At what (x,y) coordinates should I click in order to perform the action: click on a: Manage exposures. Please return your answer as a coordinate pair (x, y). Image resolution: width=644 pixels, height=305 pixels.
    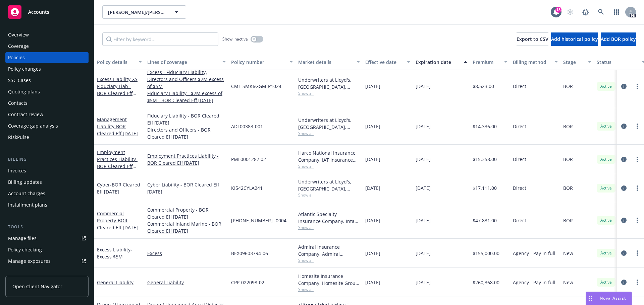
    Looking at the image, I should click on (47, 261).